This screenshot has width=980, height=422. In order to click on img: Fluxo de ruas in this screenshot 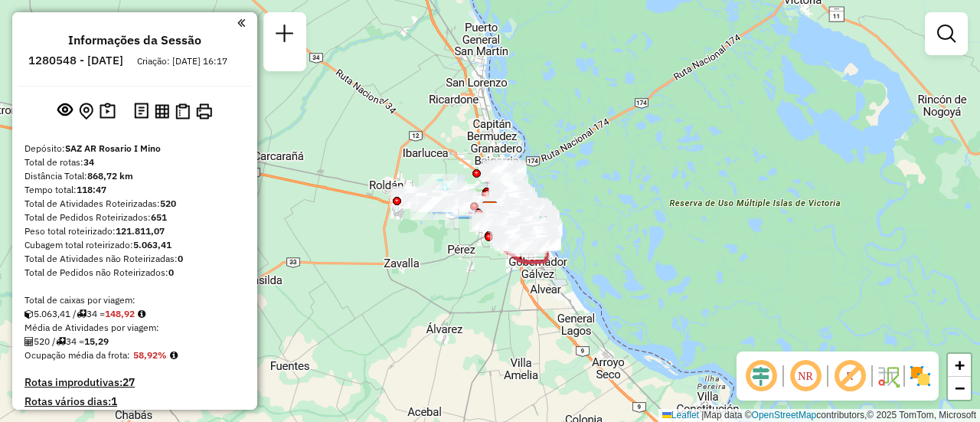, I will do `click(888, 376)`.